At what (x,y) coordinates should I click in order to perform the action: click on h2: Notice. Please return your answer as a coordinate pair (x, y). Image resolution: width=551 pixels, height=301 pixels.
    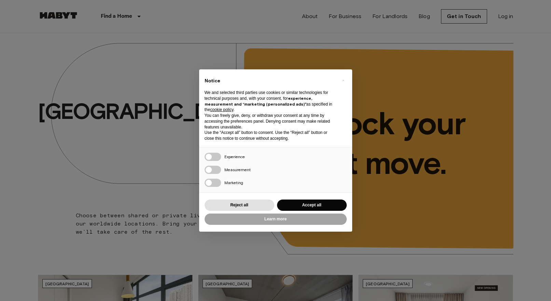
    Looking at the image, I should click on (270, 81).